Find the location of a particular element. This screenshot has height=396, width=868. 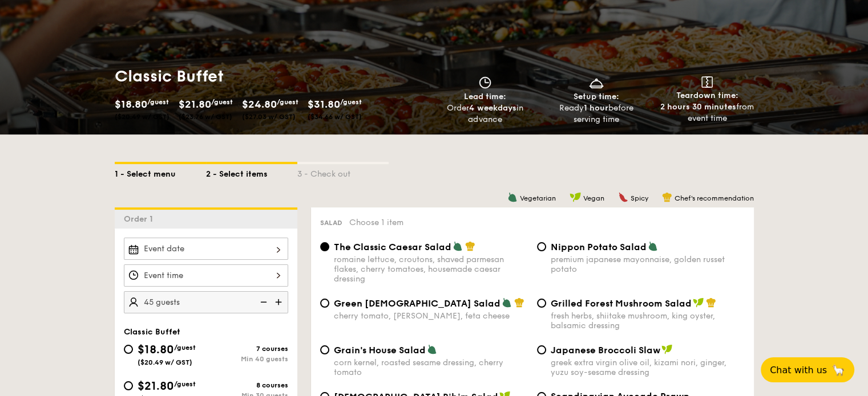

div: Min 40 guests is located at coordinates (247, 360).